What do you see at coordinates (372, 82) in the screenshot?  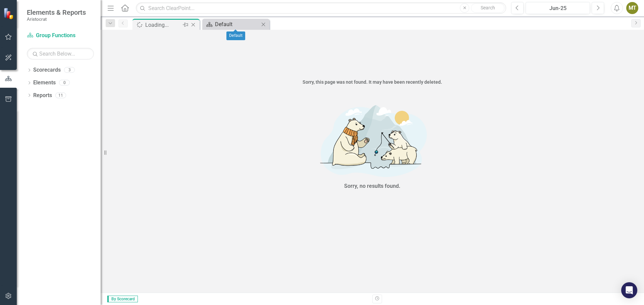 I see `div: Sorry, this page was not found. It may have been recently deleted.` at bounding box center [372, 82].